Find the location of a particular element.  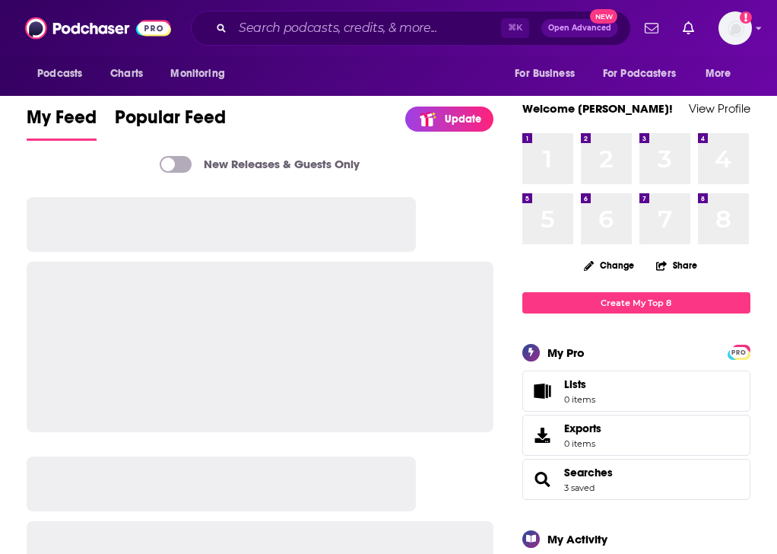

input: Search podcasts, credits, & more... is located at coordinates (367, 28).